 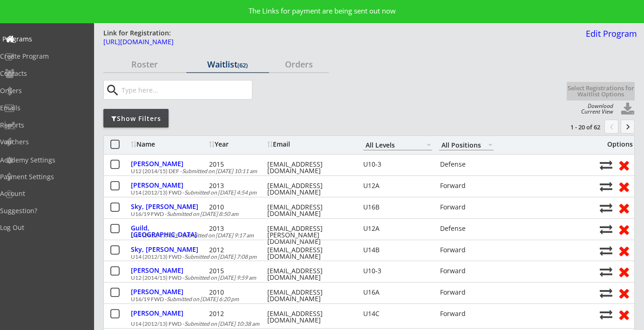 What do you see at coordinates (44, 39) in the screenshot?
I see `div: Programs` at bounding box center [44, 39].